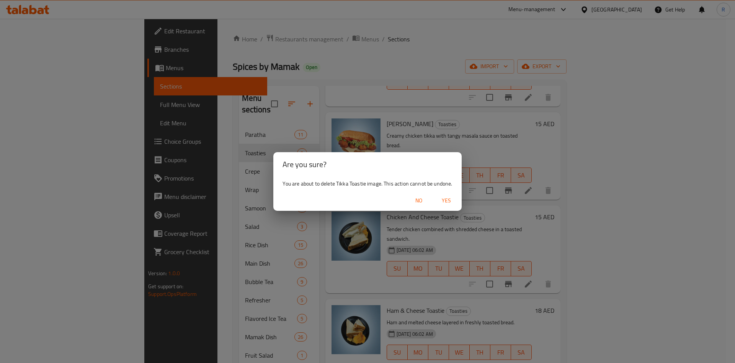 The image size is (735, 363). I want to click on span: No, so click(419, 200).